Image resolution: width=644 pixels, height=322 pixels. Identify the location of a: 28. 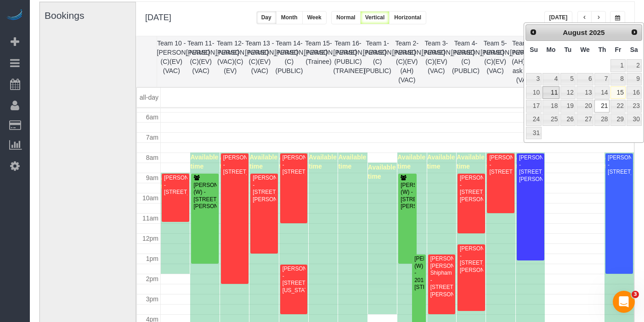
(602, 120).